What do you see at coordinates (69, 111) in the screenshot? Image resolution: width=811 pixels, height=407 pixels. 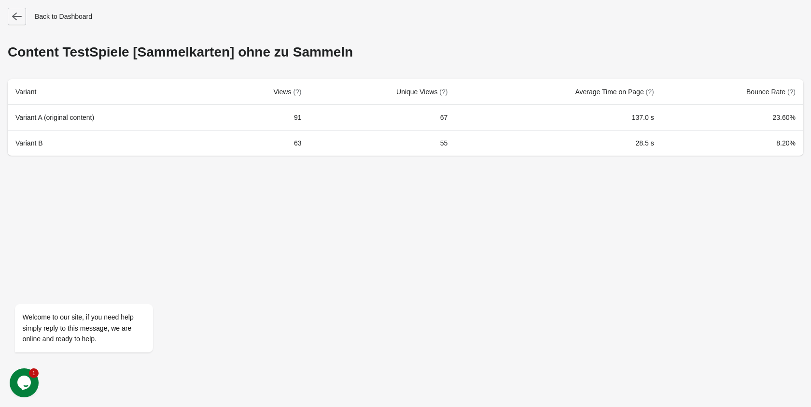 I see `span: Welcome to our site, if you need help simply reply to this message, we are online and ready to help.` at bounding box center [69, 111].